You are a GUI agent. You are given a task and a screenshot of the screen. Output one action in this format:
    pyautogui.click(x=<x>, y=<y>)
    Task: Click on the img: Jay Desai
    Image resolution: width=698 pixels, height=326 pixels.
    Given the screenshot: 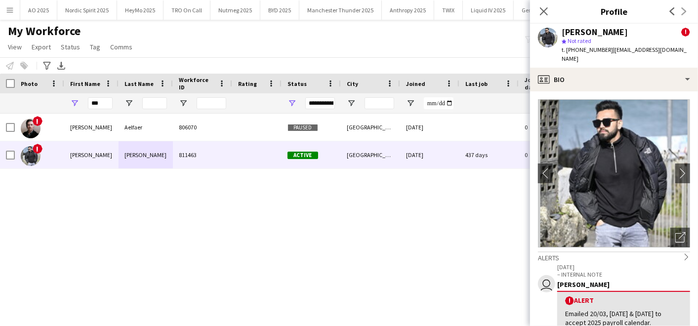 What is the action you would take?
    pyautogui.click(x=31, y=156)
    